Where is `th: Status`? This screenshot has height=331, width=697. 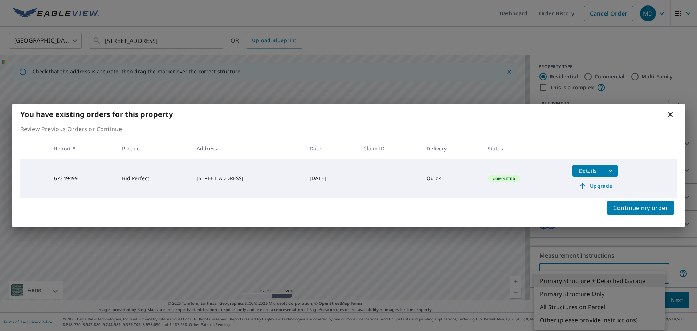 th: Status is located at coordinates (524, 148).